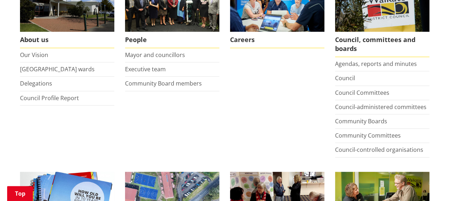 Image resolution: width=449 pixels, height=201 pixels. I want to click on a: Our Vision, so click(34, 55).